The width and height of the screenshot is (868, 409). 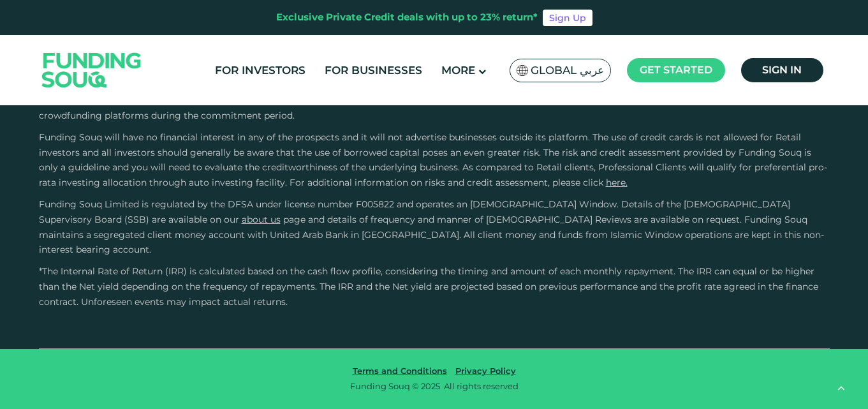 I want to click on a: For Businesses, so click(x=373, y=70).